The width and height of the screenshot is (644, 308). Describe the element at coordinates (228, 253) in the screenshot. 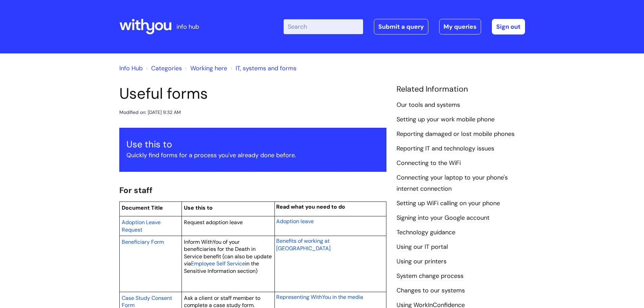

I see `span: Inform WithYou of your beneficiaries for the Death in Service benefit (can also be update via` at that location.